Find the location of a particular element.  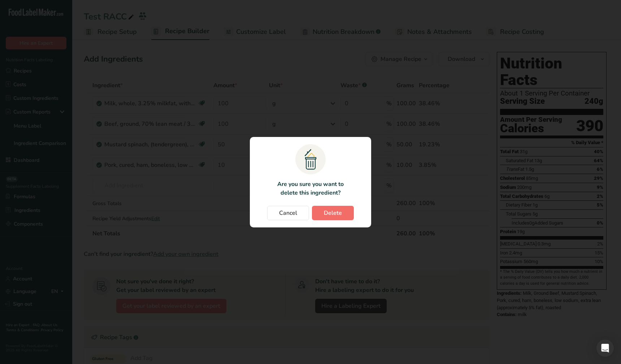

div: Open Intercom Messenger is located at coordinates (605, 348).